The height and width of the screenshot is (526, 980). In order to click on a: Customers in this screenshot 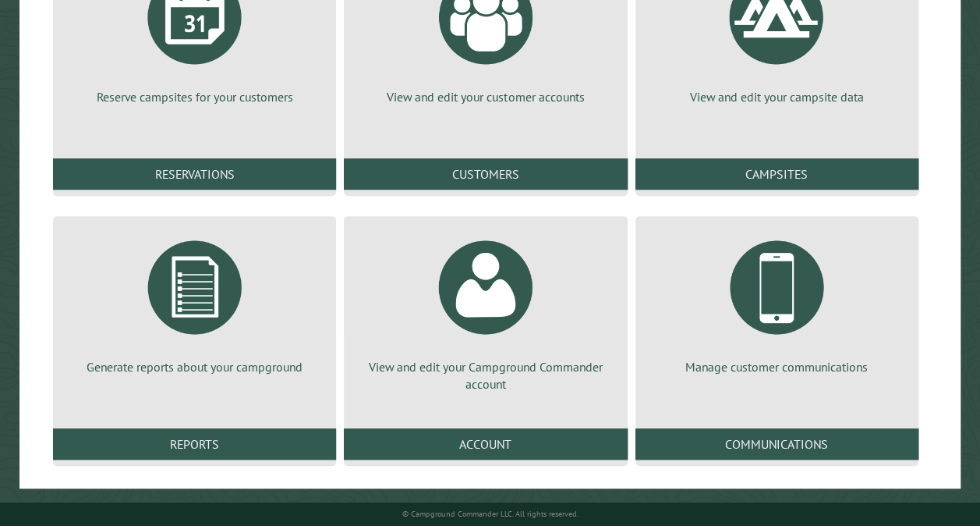, I will do `click(485, 174)`.